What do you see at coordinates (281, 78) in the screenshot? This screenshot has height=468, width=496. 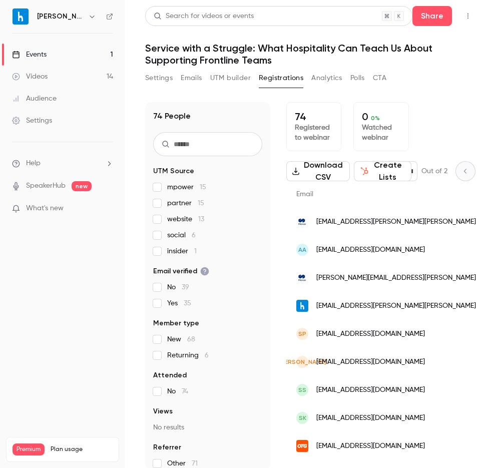 I see `button: Registrations` at bounding box center [281, 78].